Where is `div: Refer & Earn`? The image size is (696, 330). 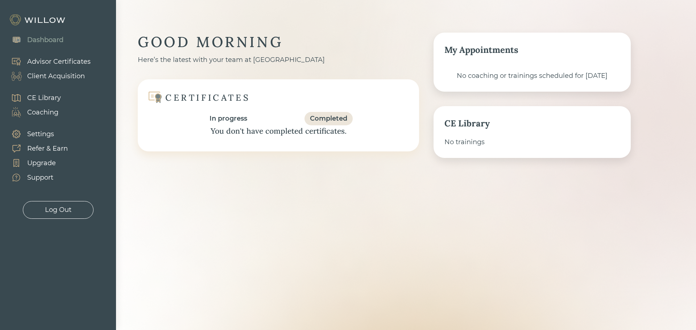 div: Refer & Earn is located at coordinates (48, 149).